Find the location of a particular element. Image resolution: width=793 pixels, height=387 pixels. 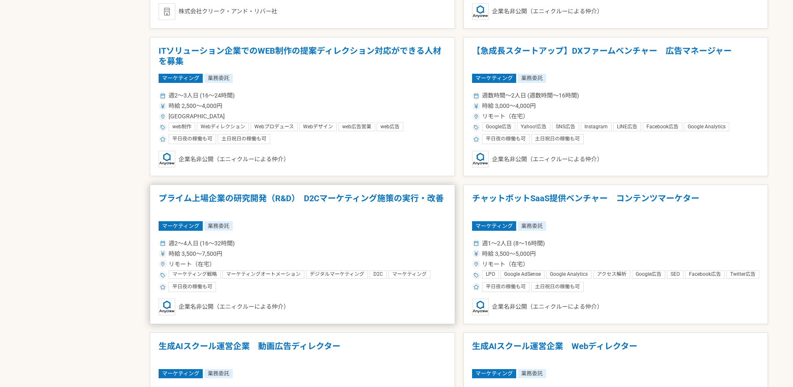

div: 株式会社クリーク・アンド・リバー社 is located at coordinates (302, 12).